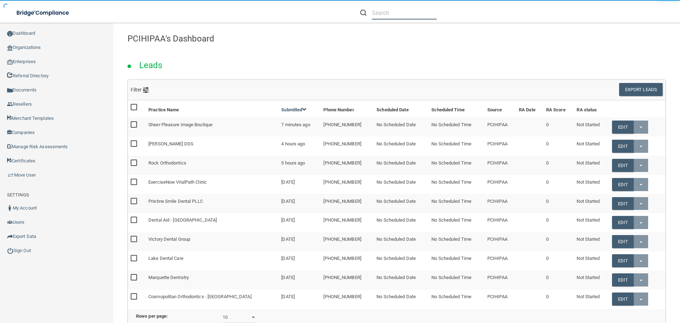  I want to click on img: briefcase.64adab9b.png, so click(11, 175).